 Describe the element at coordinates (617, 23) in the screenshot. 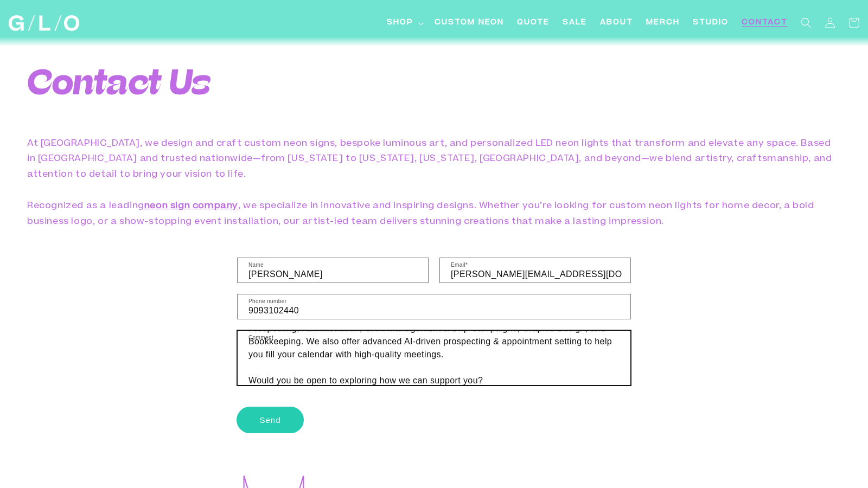

I see `span: About` at that location.